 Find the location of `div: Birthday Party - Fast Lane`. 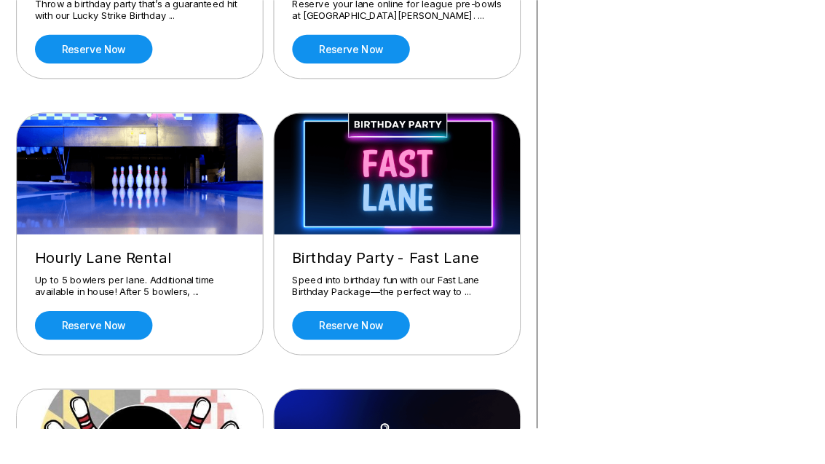

div: Birthday Party - Fast Lane is located at coordinates (430, 279).